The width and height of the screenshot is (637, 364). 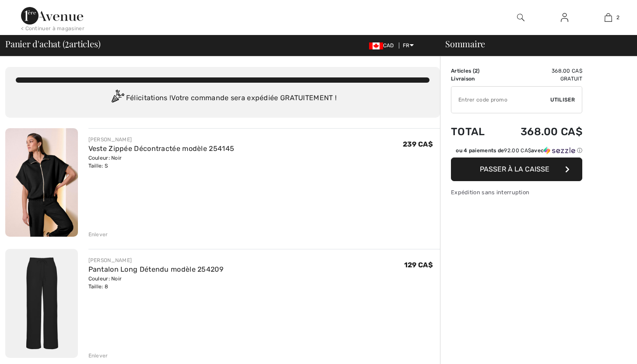 What do you see at coordinates (501, 100) in the screenshot?
I see `input: Code promo` at bounding box center [501, 100].